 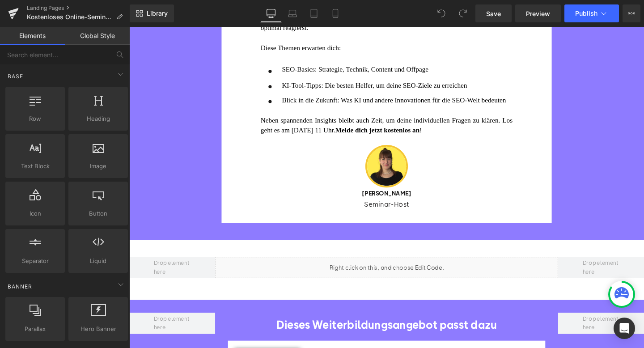 What do you see at coordinates (98, 166) in the screenshot?
I see `span: Image` at bounding box center [98, 166].